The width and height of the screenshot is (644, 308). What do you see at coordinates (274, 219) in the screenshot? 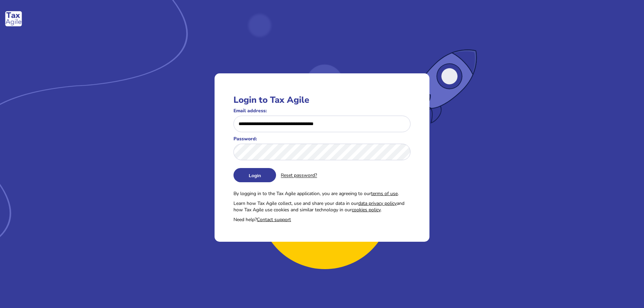
I see `a: Contact support` at bounding box center [274, 219].